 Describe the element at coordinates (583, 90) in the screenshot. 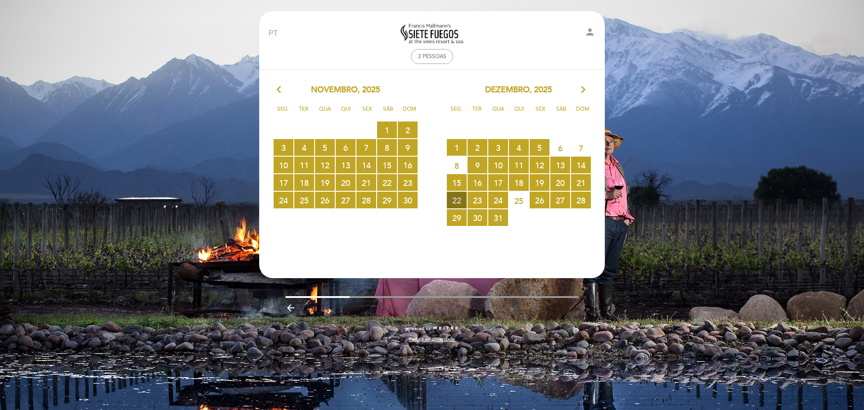

I see `i: arrow_forward_ios` at that location.